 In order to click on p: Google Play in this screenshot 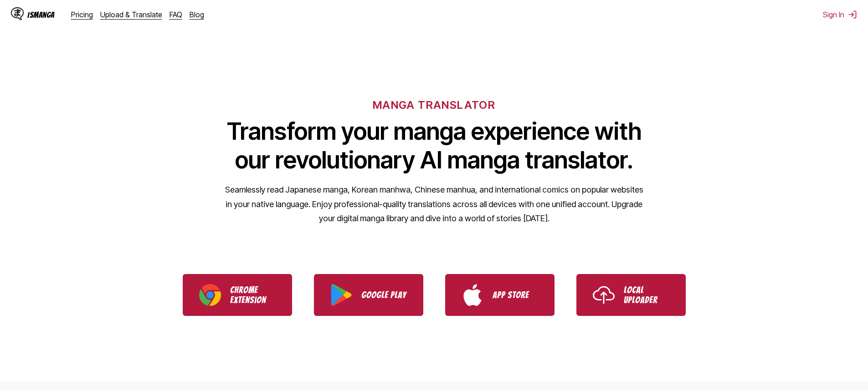, I will do `click(384, 295)`.